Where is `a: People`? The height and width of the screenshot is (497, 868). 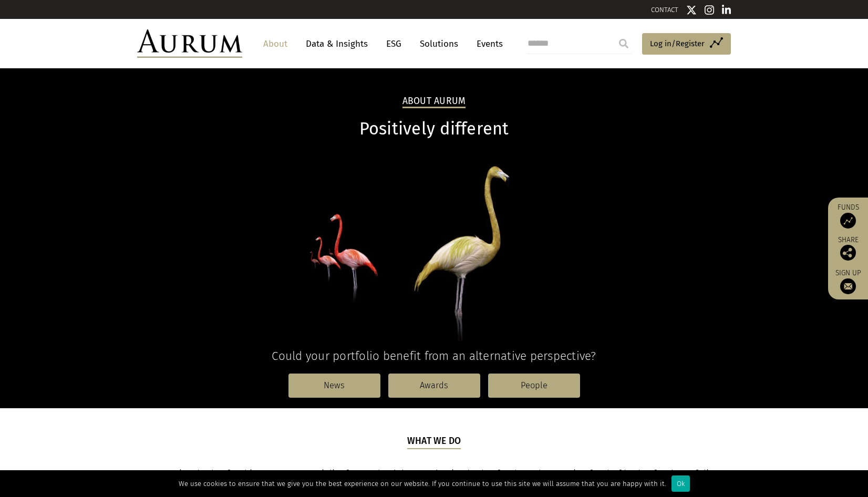
a: People is located at coordinates (534, 385).